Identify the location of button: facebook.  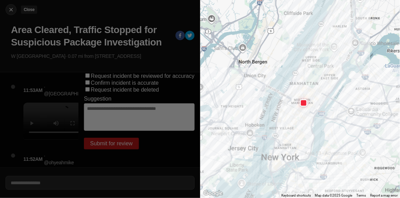
(180, 36).